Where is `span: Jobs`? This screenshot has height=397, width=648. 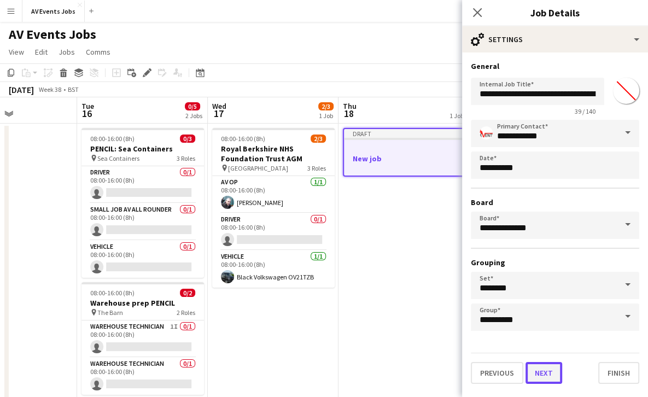
span: Jobs is located at coordinates (67, 52).